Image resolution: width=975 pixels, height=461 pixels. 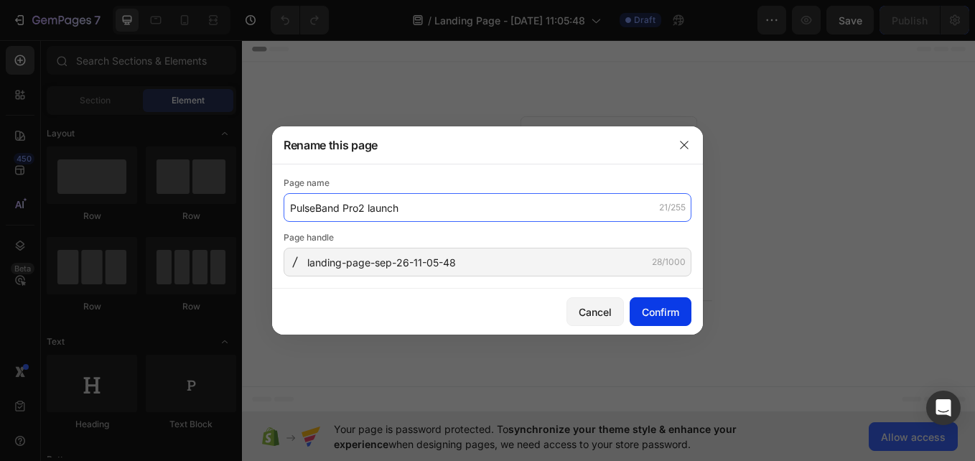 I want to click on div: Confirm, so click(x=660, y=311).